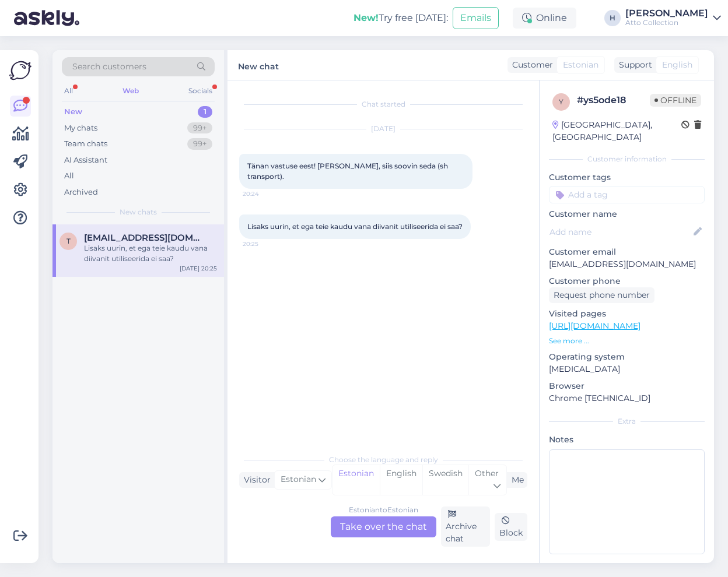 The width and height of the screenshot is (728, 577). Describe the element at coordinates (69, 241) in the screenshot. I see `span: t` at that location.